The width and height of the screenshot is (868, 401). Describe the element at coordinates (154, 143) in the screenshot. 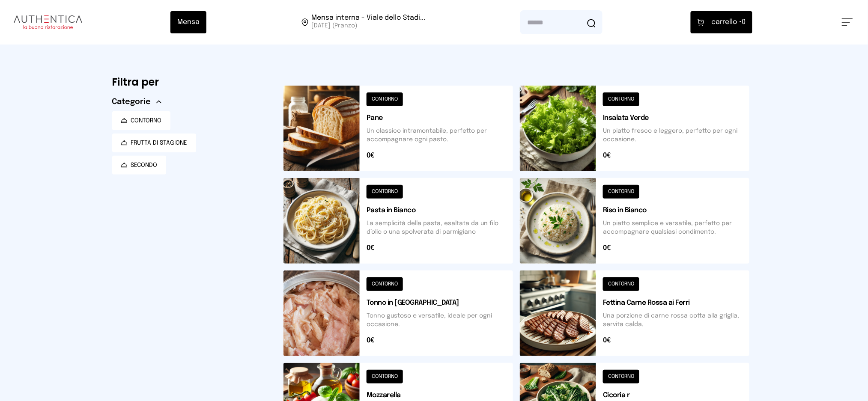

I see `button: FRUTTA DI STAGIONE` at that location.